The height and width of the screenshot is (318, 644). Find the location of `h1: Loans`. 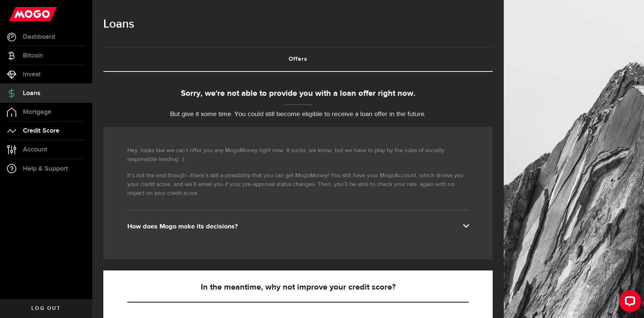

h1: Loans is located at coordinates (298, 24).